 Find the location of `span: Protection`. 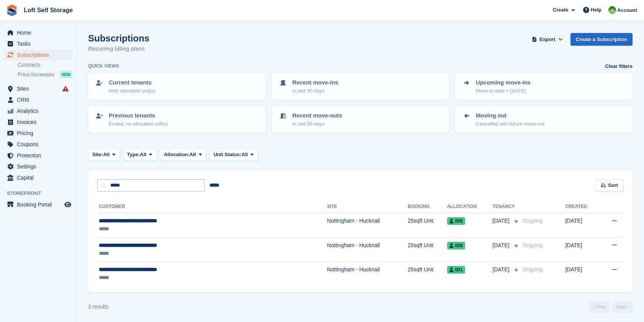

span: Protection is located at coordinates (40, 155).